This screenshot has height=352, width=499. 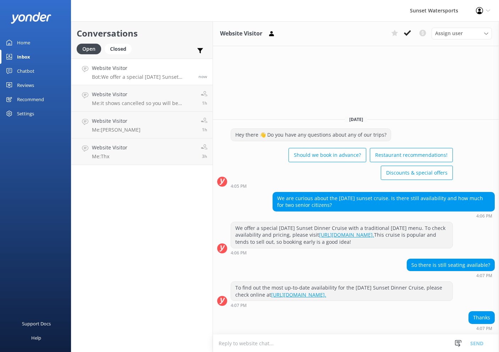 What do you see at coordinates (451, 265) in the screenshot?
I see `div: So there is still seating available?` at bounding box center [451, 265].